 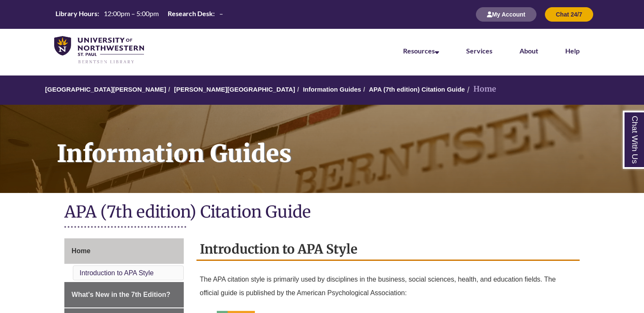 What do you see at coordinates (116, 273) in the screenshot?
I see `a: Introduction to APA Style` at bounding box center [116, 273].